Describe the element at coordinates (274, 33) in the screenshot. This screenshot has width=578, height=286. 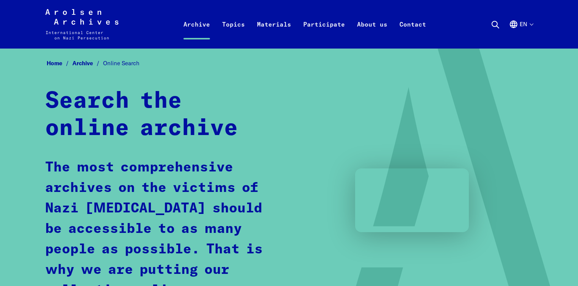
I see `a: Materials` at that location.